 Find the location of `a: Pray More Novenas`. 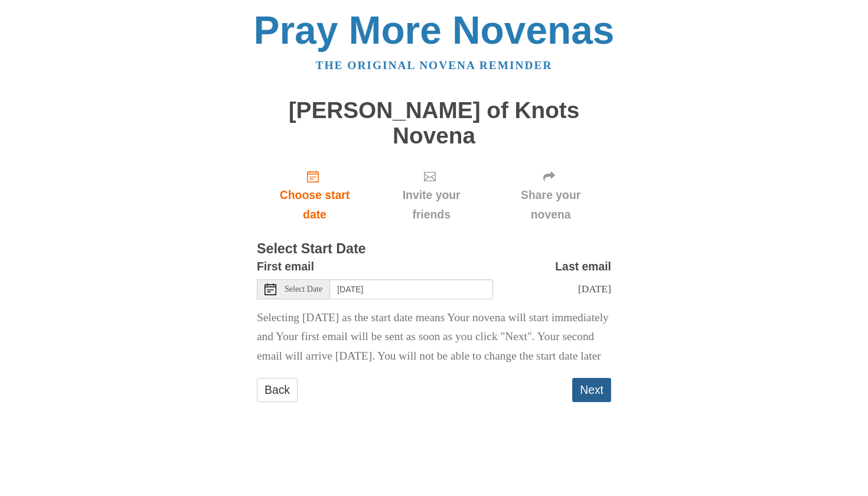

a: Pray More Novenas is located at coordinates (434, 30).